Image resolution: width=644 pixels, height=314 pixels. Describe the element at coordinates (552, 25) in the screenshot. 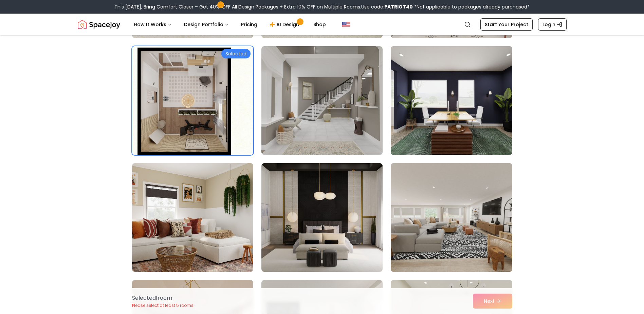

I see `a: Login` at that location.